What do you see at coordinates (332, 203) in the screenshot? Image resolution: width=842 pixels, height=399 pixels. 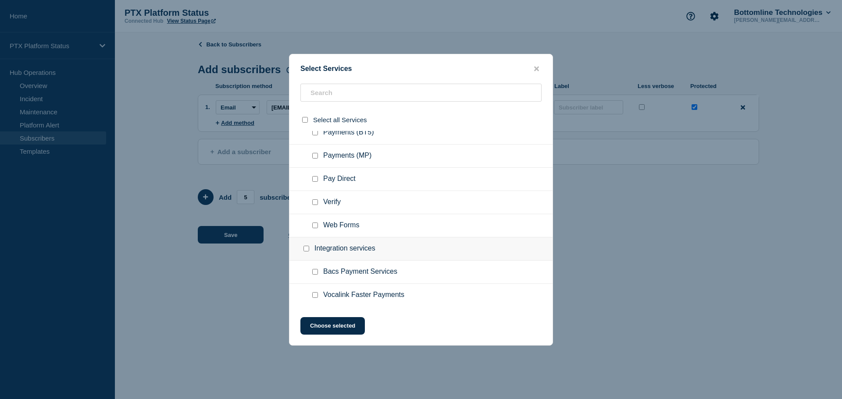 I see `span: Verify` at bounding box center [332, 203].